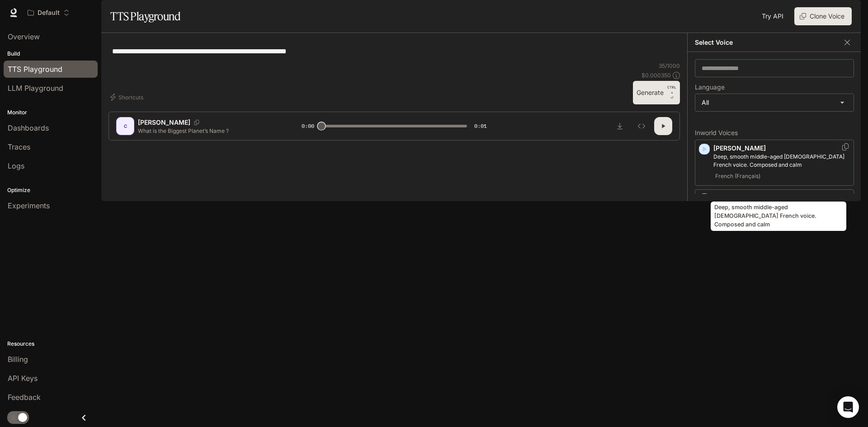 Image resolution: width=868 pixels, height=427 pixels. What do you see at coordinates (641, 126) in the screenshot?
I see `button: Inspect` at bounding box center [641, 126].